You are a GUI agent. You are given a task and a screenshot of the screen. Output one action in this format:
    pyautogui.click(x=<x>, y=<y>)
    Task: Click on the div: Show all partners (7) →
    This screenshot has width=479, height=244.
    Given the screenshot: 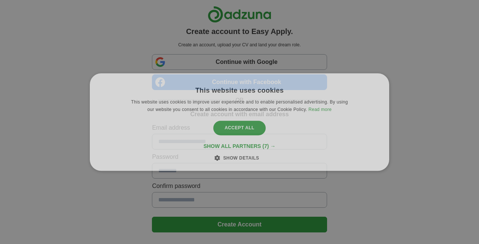 What is the action you would take?
    pyautogui.click(x=240, y=146)
    